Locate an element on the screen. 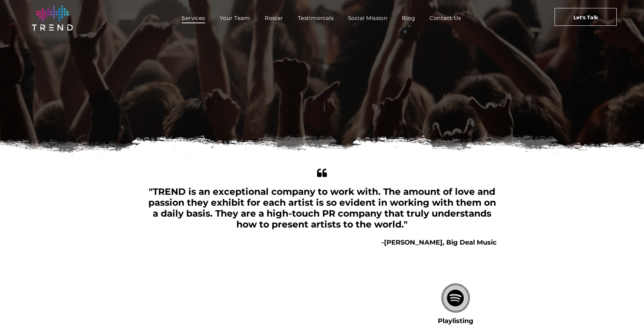 Image resolution: width=644 pixels, height=326 pixels. a: Social Mission is located at coordinates (368, 18).